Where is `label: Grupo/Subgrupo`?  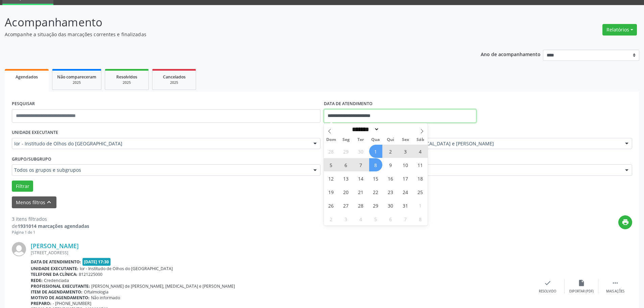 label: Grupo/Subgrupo is located at coordinates (31, 159).